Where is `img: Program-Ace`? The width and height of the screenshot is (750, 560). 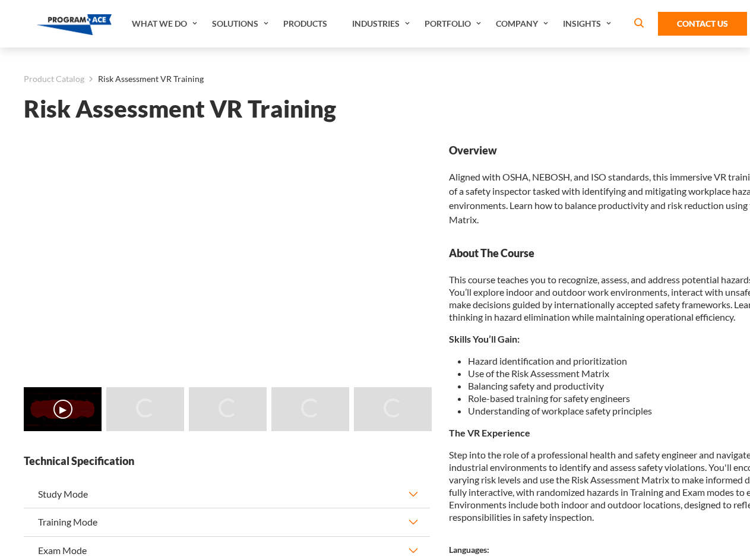
img: Program-Ace is located at coordinates (75, 25).